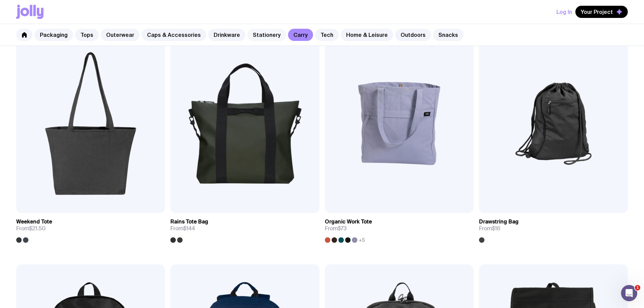 This screenshot has height=308, width=644. What do you see at coordinates (499, 222) in the screenshot?
I see `h3: Drawstring Bag` at bounding box center [499, 222].